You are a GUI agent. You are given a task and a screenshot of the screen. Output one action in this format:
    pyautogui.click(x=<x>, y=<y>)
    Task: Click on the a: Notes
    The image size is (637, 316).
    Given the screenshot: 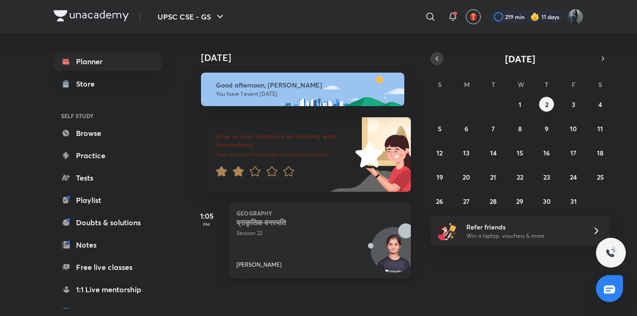 What is the action you would take?
    pyautogui.click(x=108, y=245)
    